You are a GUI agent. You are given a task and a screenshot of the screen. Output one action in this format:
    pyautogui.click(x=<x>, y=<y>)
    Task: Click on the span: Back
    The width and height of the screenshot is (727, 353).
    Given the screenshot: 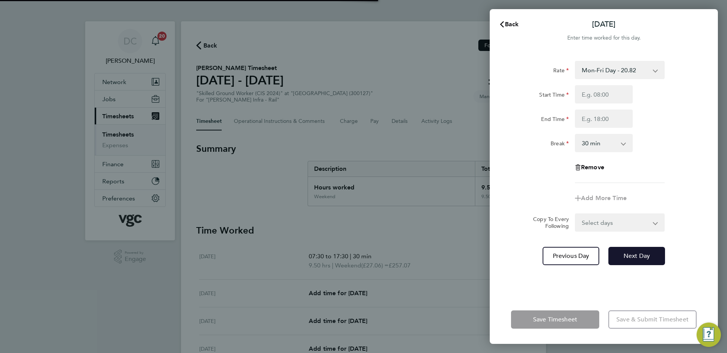 What is the action you would take?
    pyautogui.click(x=512, y=24)
    